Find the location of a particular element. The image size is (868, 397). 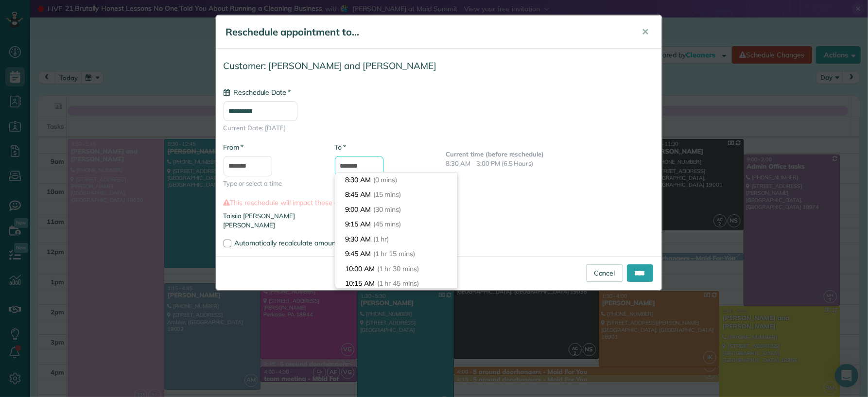

b: Current time (before reschedule) is located at coordinates (495, 154).